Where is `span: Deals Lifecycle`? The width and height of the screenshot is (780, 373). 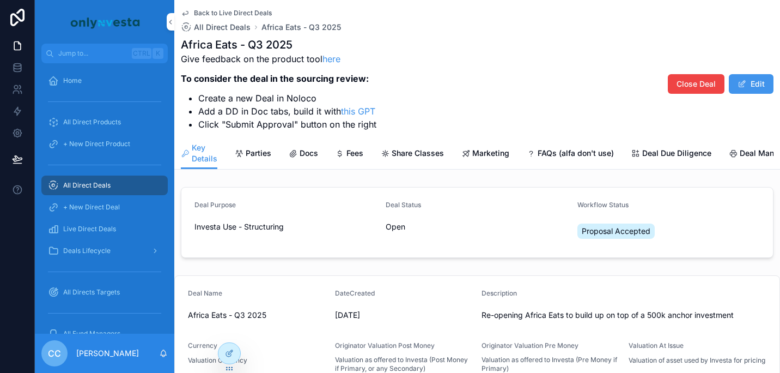
span: Deals Lifecycle is located at coordinates (87, 251).